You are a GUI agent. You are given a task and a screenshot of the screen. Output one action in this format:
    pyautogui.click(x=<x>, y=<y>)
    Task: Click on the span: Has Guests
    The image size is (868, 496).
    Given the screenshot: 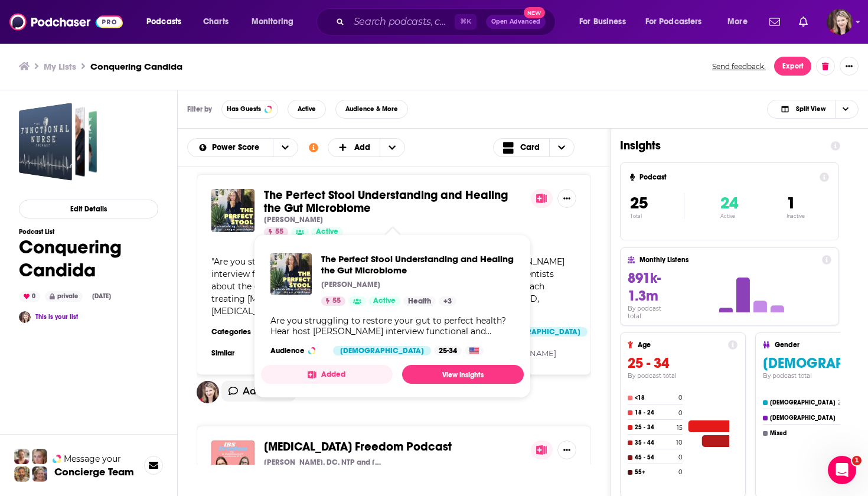 What is the action you would take?
    pyautogui.click(x=244, y=109)
    